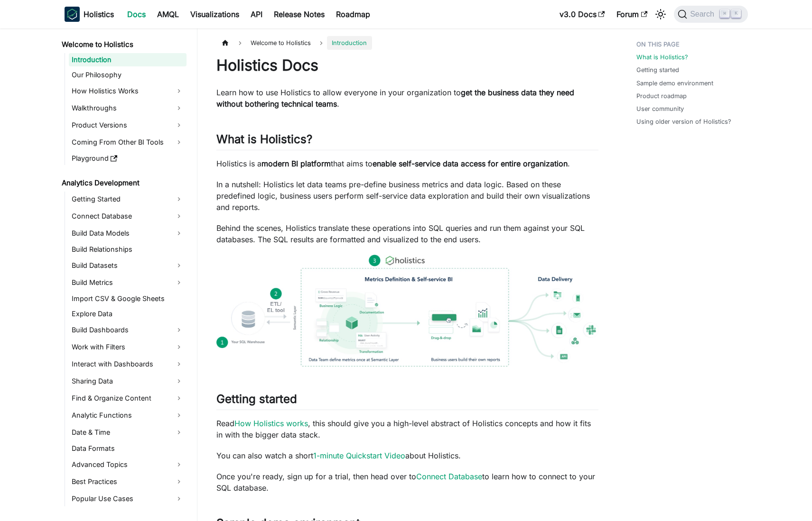 The height and width of the screenshot is (521, 812). I want to click on p: In a nutshell: Holistics let data teams pre-define business metrics and data logic. Based on thes..., so click(407, 196).